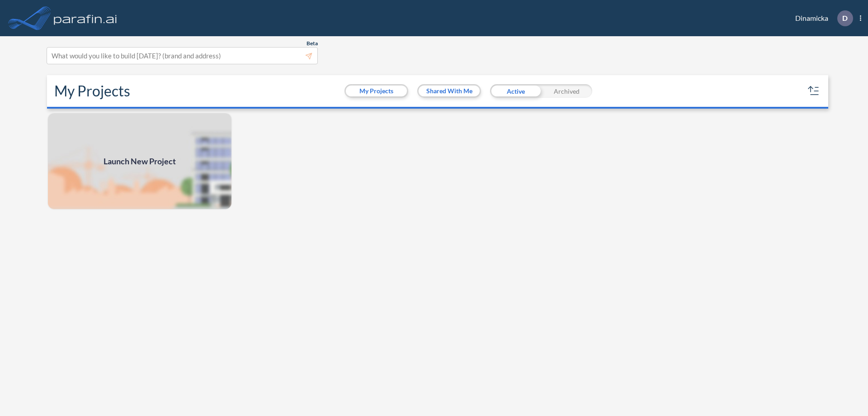 Image resolution: width=868 pixels, height=416 pixels. What do you see at coordinates (821, 18) in the screenshot?
I see `div: Dinamicka` at bounding box center [821, 18].